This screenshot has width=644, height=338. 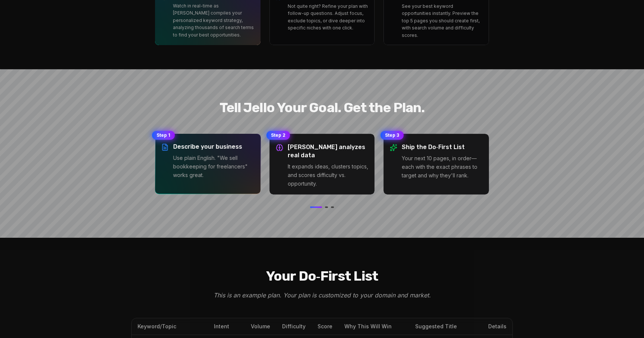 I want to click on th: Keyword/Topic, so click(x=170, y=327).